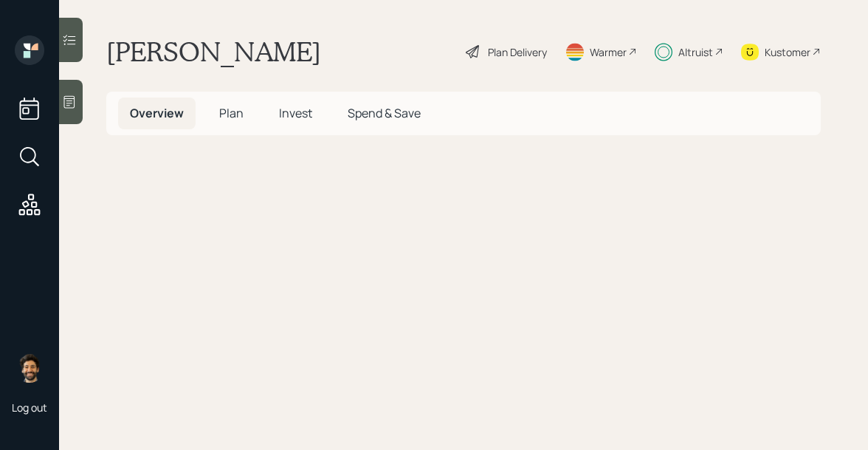  Describe the element at coordinates (29, 368) in the screenshot. I see `img: eric-schwartz-headshot.png` at that location.